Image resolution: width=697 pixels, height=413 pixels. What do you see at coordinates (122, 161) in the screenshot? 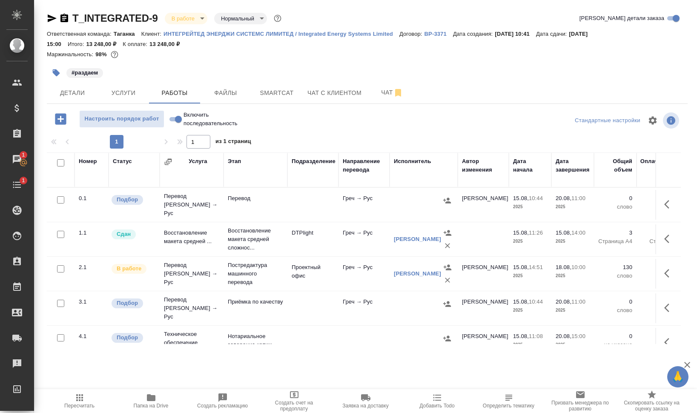
I see `div: Статус` at bounding box center [122, 161].